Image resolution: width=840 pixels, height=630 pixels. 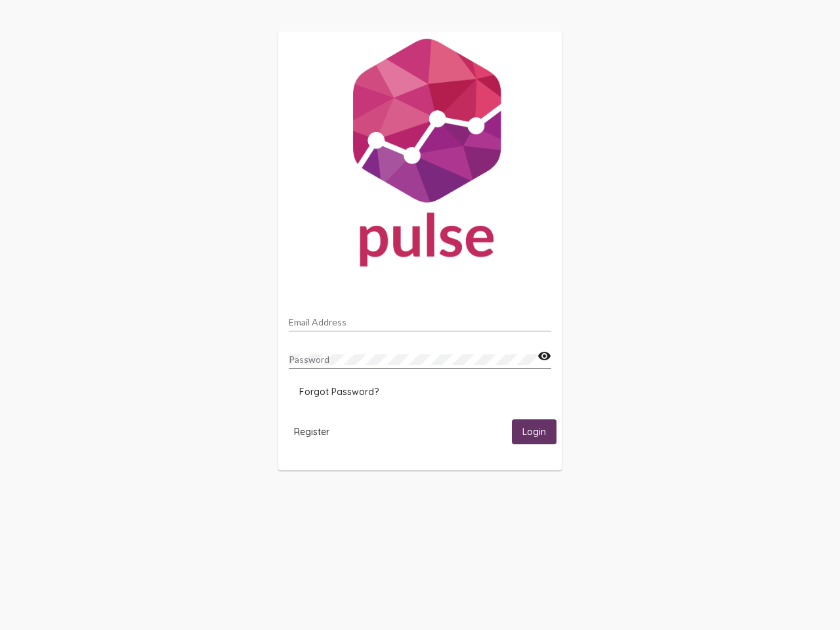 What do you see at coordinates (544, 356) in the screenshot?
I see `mat-icon: visibility` at bounding box center [544, 356].